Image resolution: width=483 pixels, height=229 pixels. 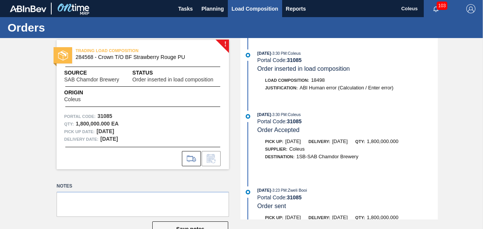 What do you see at coordinates (471, 9) in the screenshot?
I see `img: Logout` at bounding box center [471, 9].